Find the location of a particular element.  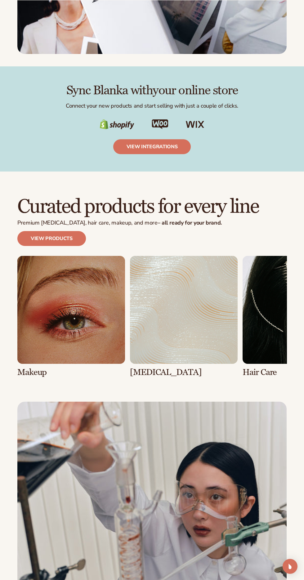

img: Shopify Image 18 is located at coordinates (160, 124).